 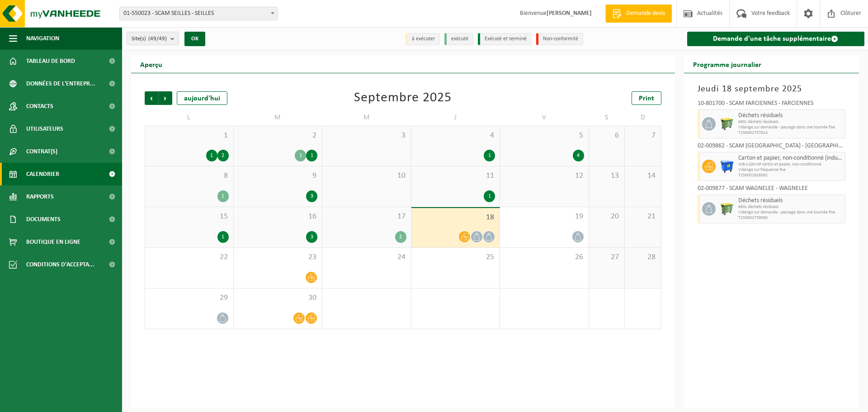 What do you see at coordinates (727, 166) in the screenshot?
I see `img: WB-1100-HPE-BE-01` at bounding box center [727, 166].